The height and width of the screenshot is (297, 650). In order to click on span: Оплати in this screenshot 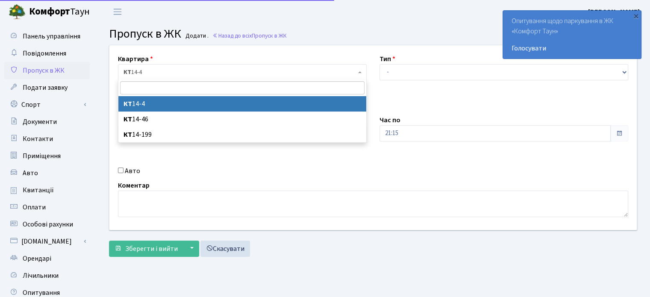, I will do `click(34, 207)`.